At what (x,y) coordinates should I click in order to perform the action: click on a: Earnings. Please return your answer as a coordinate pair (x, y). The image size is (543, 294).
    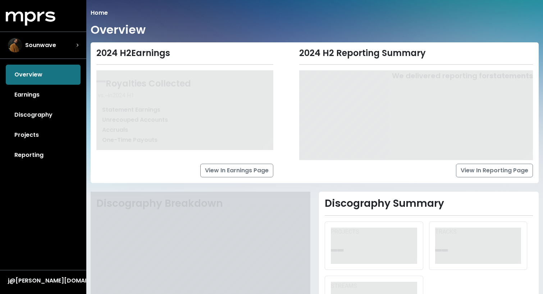
    Looking at the image, I should click on (43, 95).